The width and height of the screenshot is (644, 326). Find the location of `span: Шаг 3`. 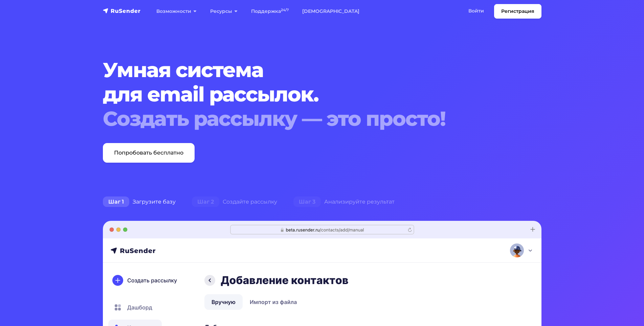

span: Шаг 3 is located at coordinates (307, 202).